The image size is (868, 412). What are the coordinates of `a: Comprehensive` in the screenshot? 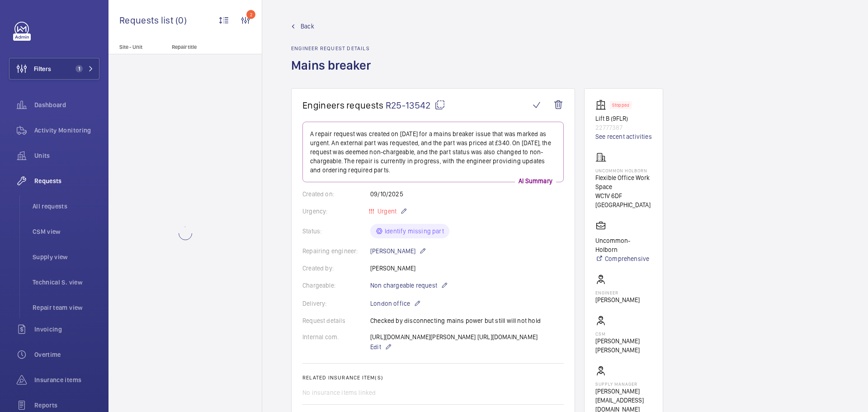 It's located at (623, 259).